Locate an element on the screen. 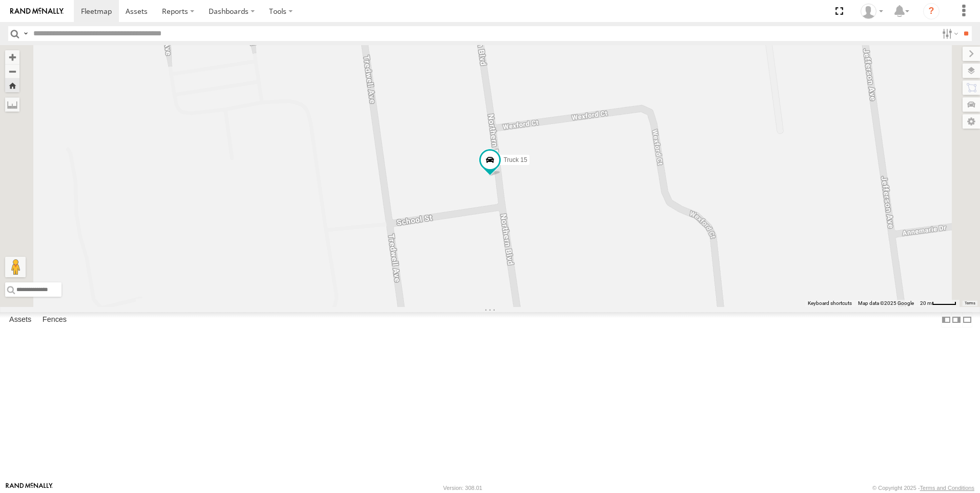  a: Terms and Conditions is located at coordinates (947, 488).